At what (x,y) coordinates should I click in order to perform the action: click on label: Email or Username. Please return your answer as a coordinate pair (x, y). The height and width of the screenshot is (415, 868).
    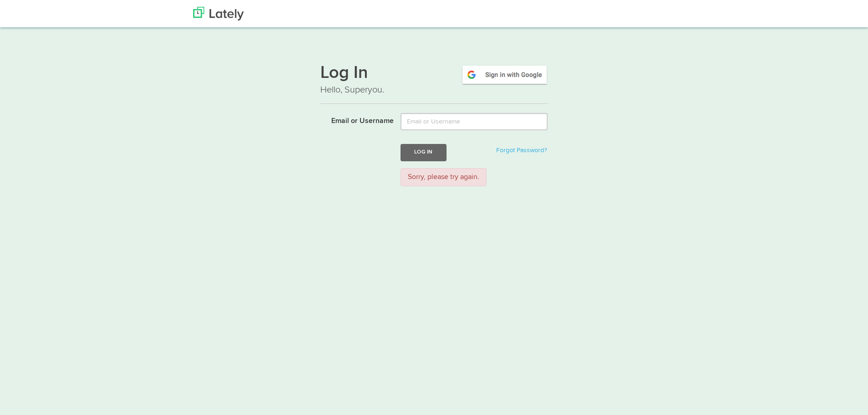
    Looking at the image, I should click on (354, 120).